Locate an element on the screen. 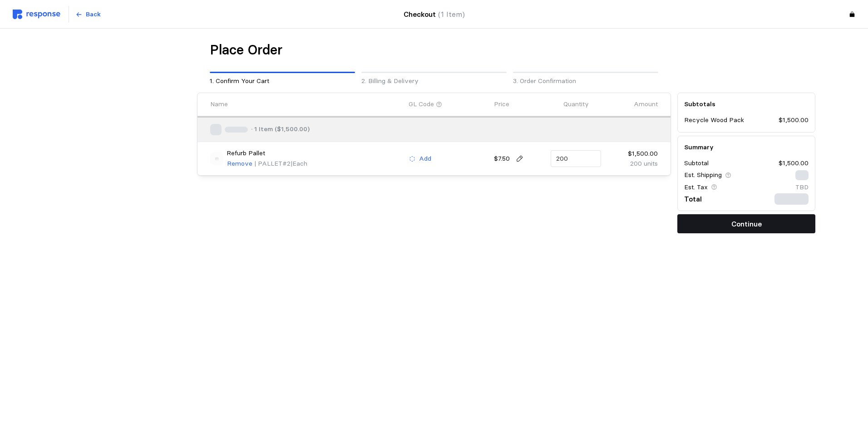 The width and height of the screenshot is (868, 433). p: Recycle Wood Pack is located at coordinates (714, 121).